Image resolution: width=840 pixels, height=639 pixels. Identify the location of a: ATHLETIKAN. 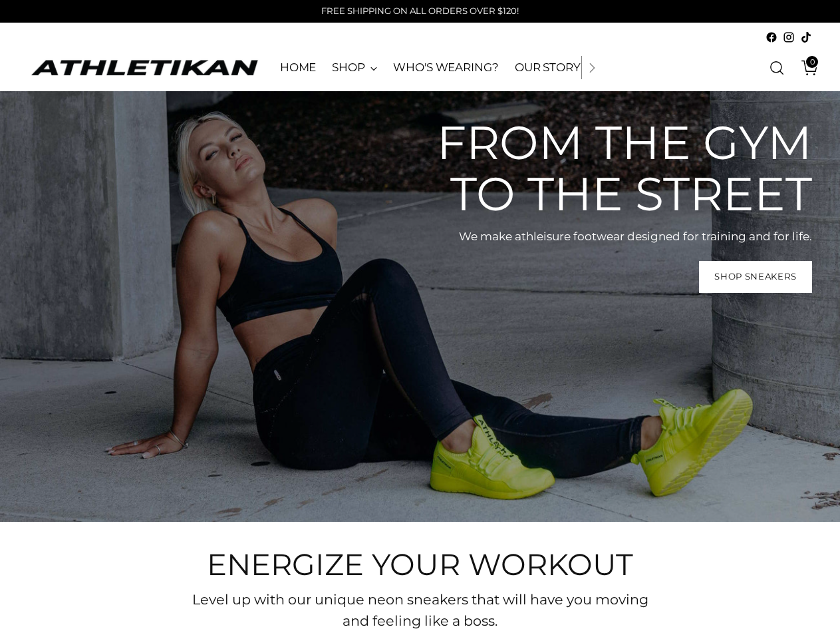
(145, 67).